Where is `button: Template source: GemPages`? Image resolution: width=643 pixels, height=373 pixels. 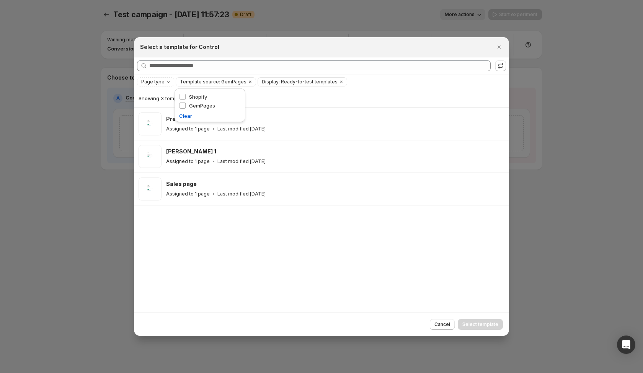 button: Template source: GemPages is located at coordinates (211, 82).